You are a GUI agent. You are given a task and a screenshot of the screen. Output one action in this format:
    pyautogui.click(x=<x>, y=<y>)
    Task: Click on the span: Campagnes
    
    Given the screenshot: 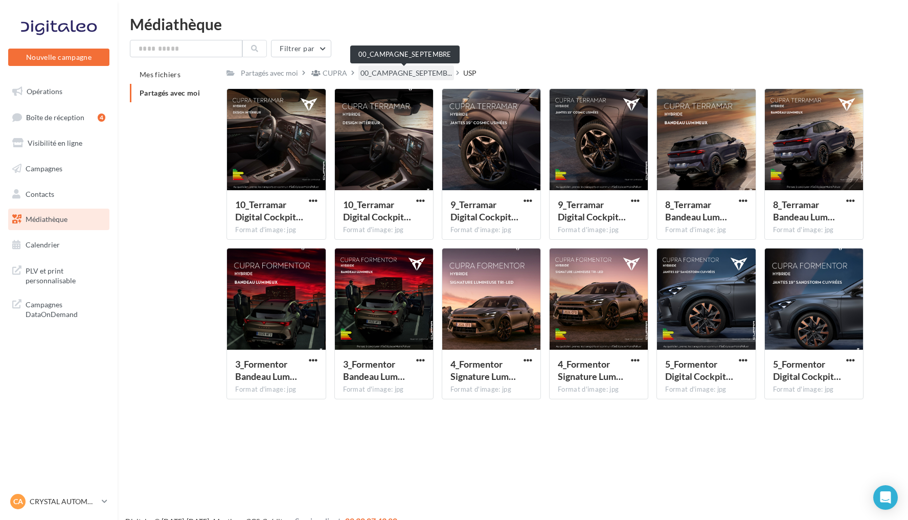 What is the action you would take?
    pyautogui.click(x=44, y=168)
    